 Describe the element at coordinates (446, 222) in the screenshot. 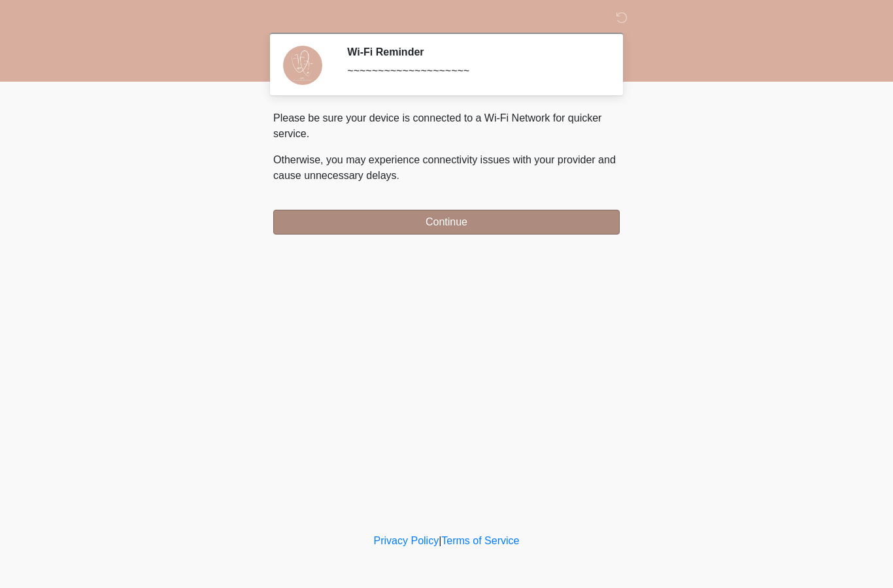

I see `button: Continue` at that location.